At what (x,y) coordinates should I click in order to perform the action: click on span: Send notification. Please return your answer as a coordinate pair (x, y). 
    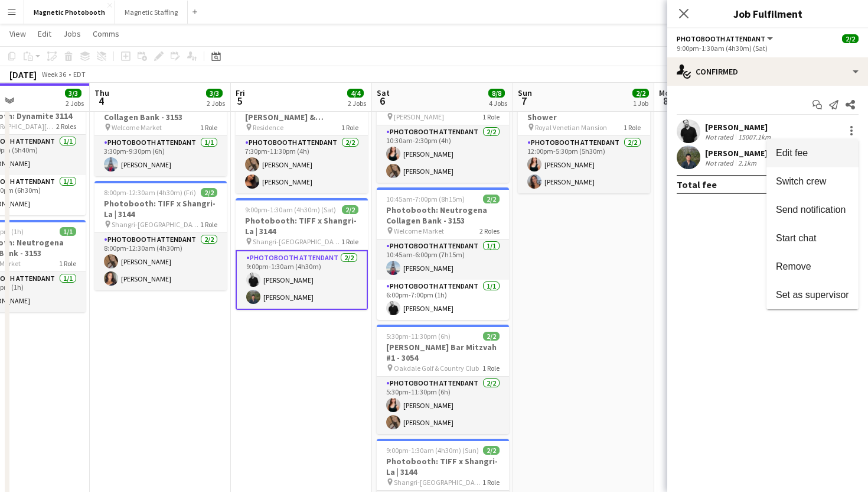
    Looking at the image, I should click on (811, 210).